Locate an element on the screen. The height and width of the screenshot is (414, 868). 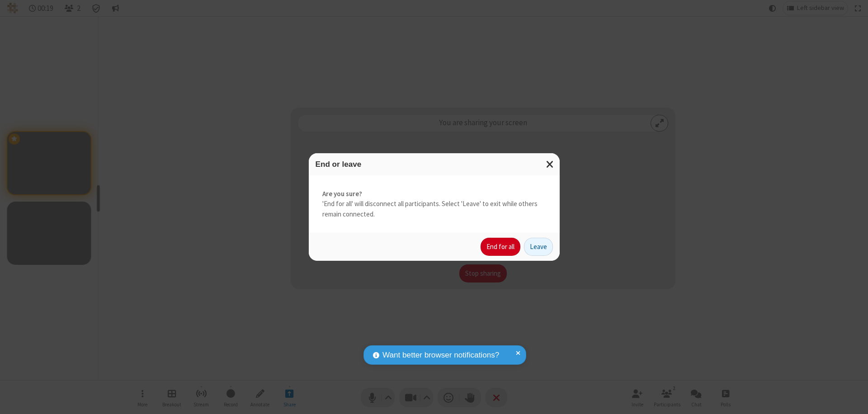
div: 'End for all' will disconnect all participants. Select 'Leave' to exit while others remain connec... is located at coordinates (434, 205).